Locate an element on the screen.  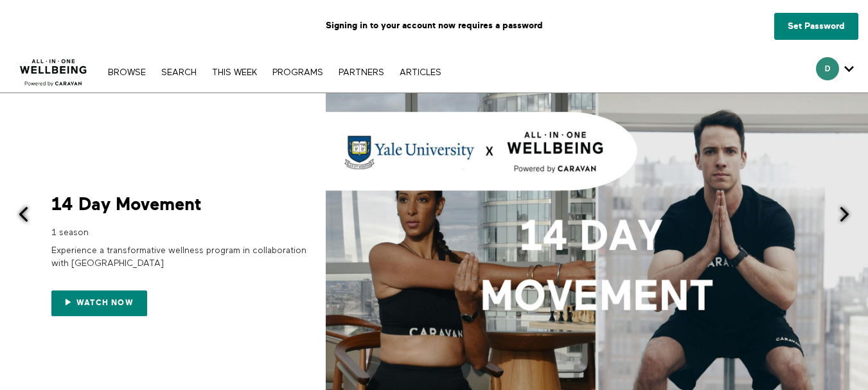
p: Signing in to your account now requires a password is located at coordinates (434, 25).